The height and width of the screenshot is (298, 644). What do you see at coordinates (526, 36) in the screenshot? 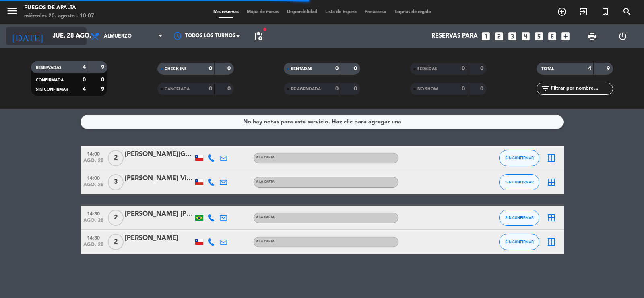
I see `i: looks_4` at bounding box center [526, 36].